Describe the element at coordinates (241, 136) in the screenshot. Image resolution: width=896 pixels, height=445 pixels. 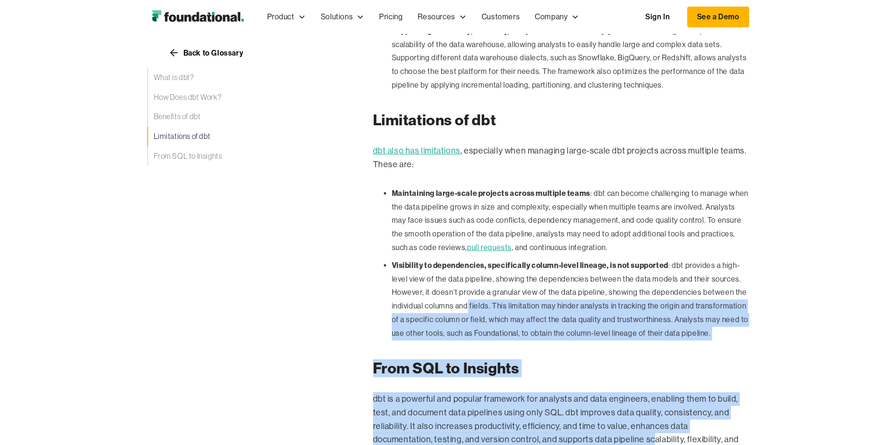
I see `a: Limitations of dbt` at that location.